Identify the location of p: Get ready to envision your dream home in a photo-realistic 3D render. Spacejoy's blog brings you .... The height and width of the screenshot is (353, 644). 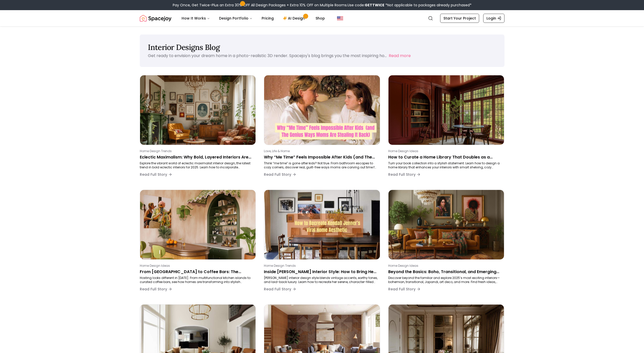
(267, 55).